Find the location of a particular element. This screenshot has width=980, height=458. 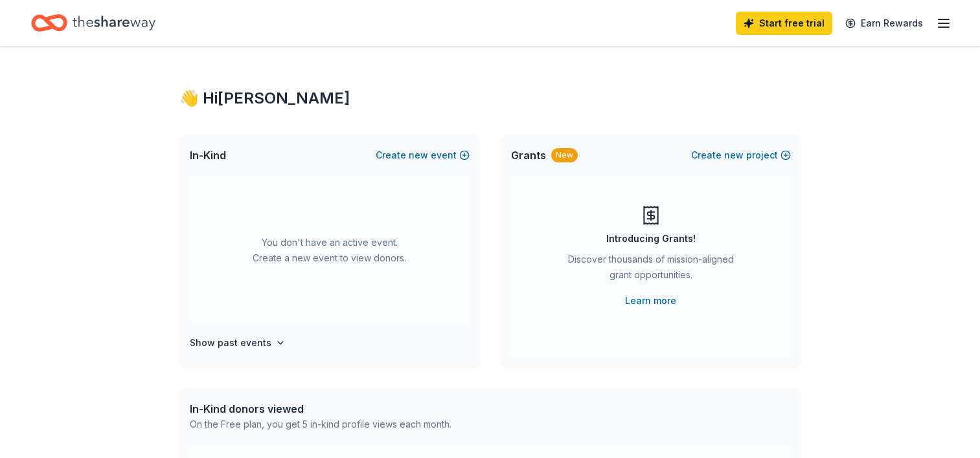

div: New is located at coordinates (564, 155).